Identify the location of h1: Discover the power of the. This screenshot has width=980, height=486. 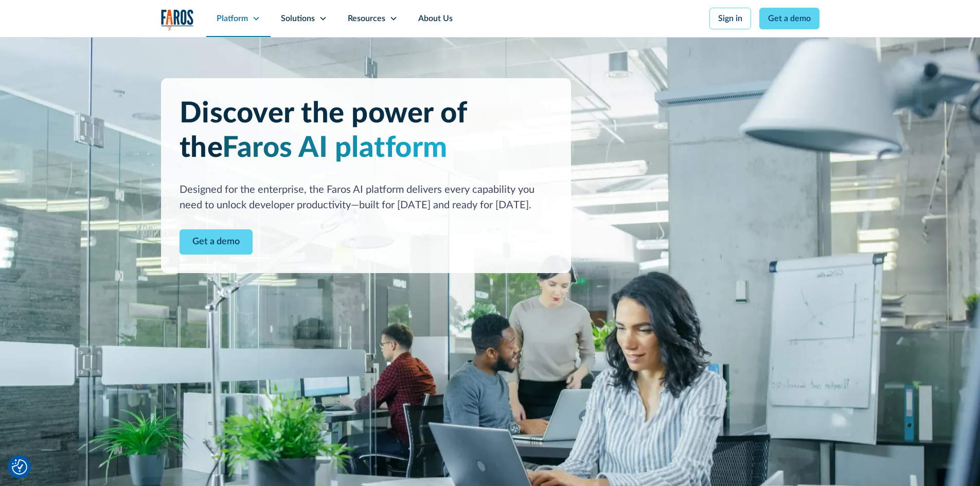
(366, 132).